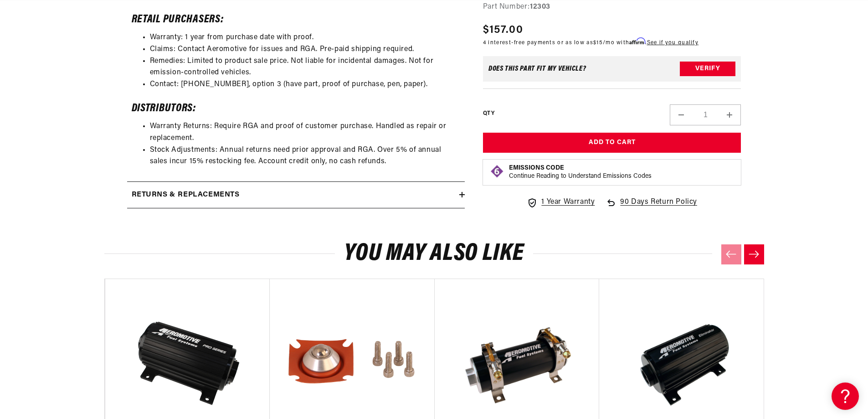 This screenshot has width=868, height=419. I want to click on a: See if you qualify - Learn more about Affirm Financing (opens in modal), so click(673, 43).